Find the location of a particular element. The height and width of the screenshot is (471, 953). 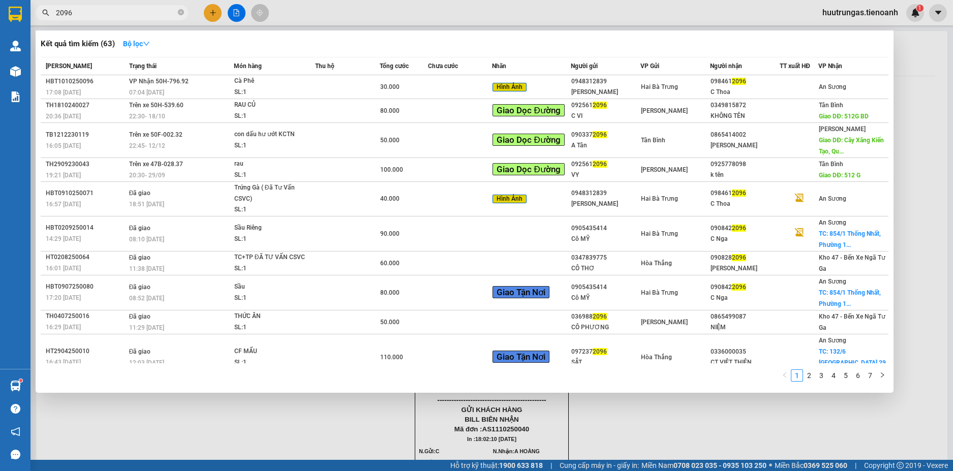

div: 0865499087 is located at coordinates (745, 317).